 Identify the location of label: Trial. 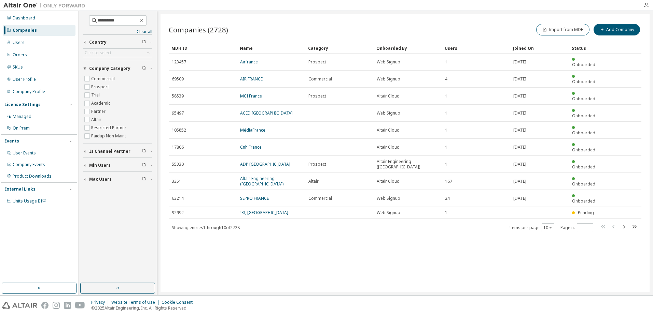
(96, 95).